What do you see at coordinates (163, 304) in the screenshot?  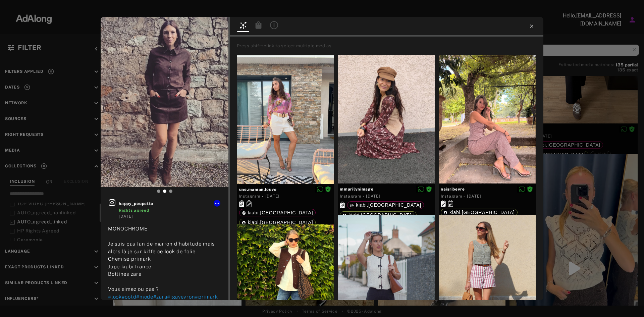 I see `span: #look#ootd#mode#zara#igaveyron#primark#kiabi#marron#monochrome#autumnvibes🍁` at bounding box center [163, 304].